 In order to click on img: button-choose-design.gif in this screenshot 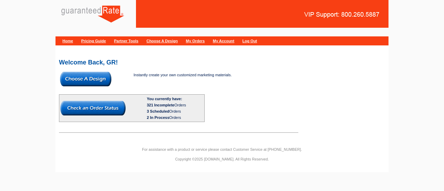, I will do `click(86, 79)`.